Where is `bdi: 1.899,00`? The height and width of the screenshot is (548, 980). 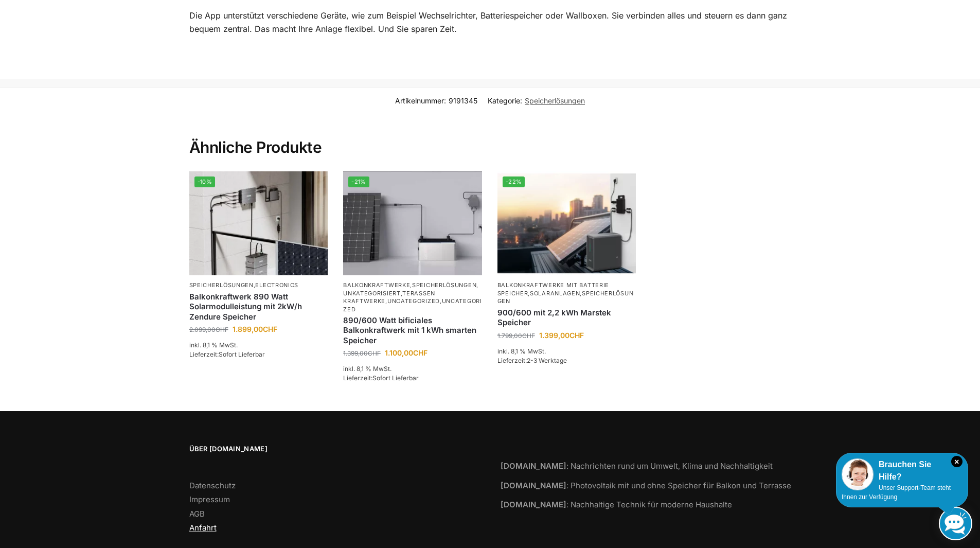 bdi: 1.899,00 is located at coordinates (255, 329).